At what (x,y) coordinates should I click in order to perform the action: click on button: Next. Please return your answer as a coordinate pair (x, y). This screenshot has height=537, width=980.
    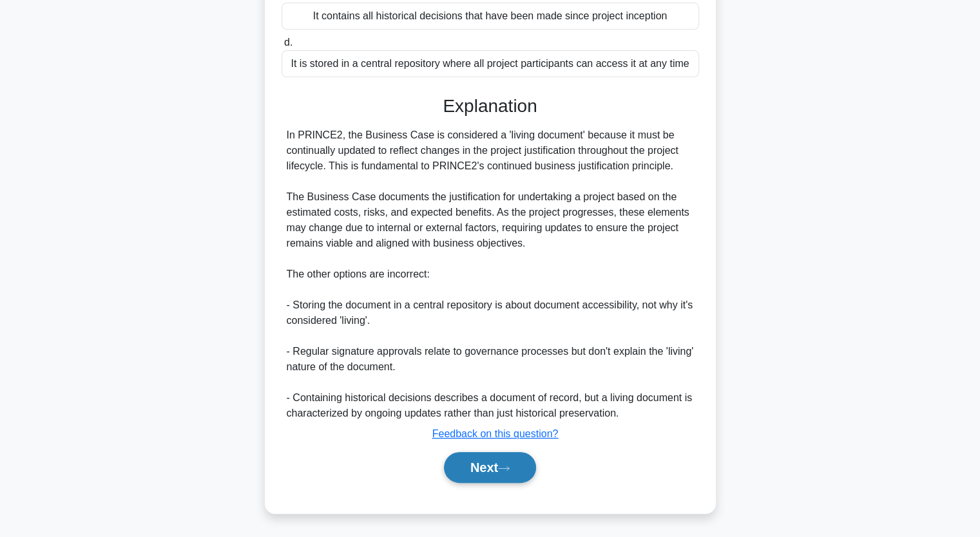
    Looking at the image, I should click on (490, 468).